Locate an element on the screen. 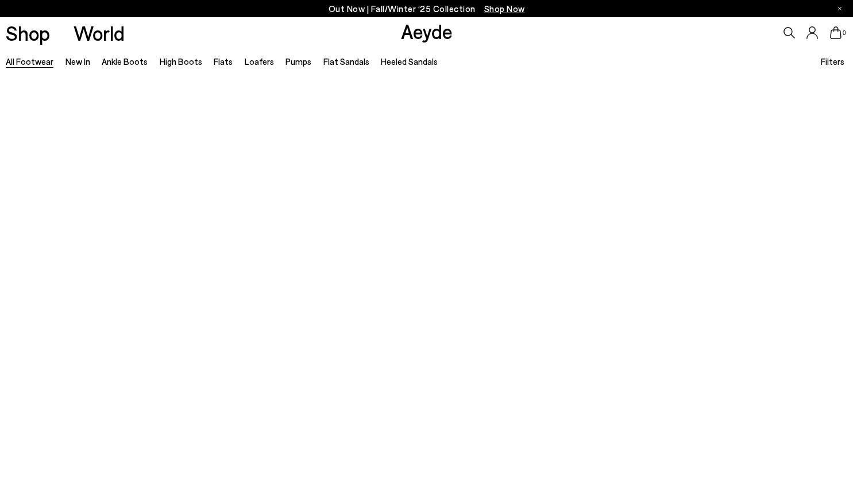 Image resolution: width=853 pixels, height=504 pixels. a: All Footwear is located at coordinates (29, 61).